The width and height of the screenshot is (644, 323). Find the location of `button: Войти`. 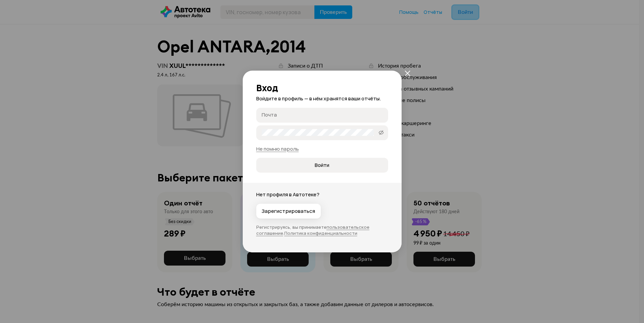

button: Войти is located at coordinates (322, 165).